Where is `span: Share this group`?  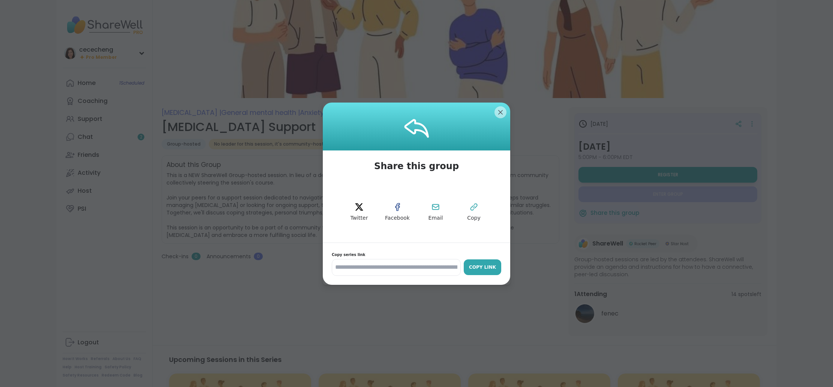 span: Share this group is located at coordinates (416, 166).